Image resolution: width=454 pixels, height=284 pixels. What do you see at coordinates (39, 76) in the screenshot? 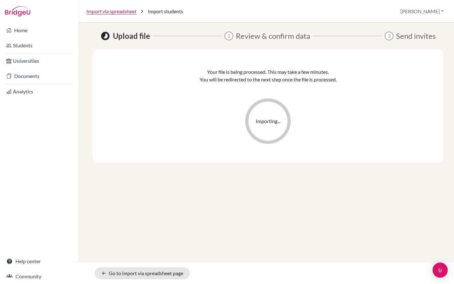
I see `a: Documents` at bounding box center [39, 76].